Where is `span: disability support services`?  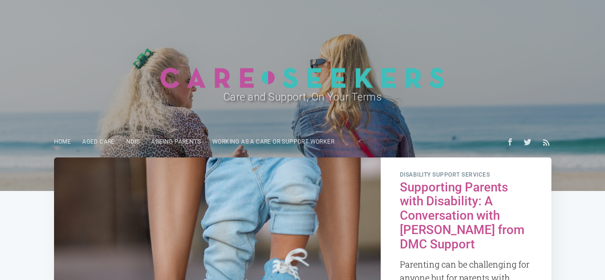 span: disability support services is located at coordinates (466, 175).